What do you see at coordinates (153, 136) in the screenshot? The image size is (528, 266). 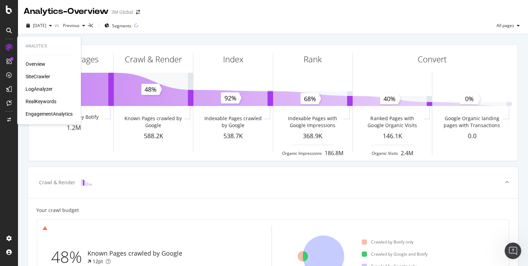 I see `div: 588.2K` at bounding box center [153, 136].